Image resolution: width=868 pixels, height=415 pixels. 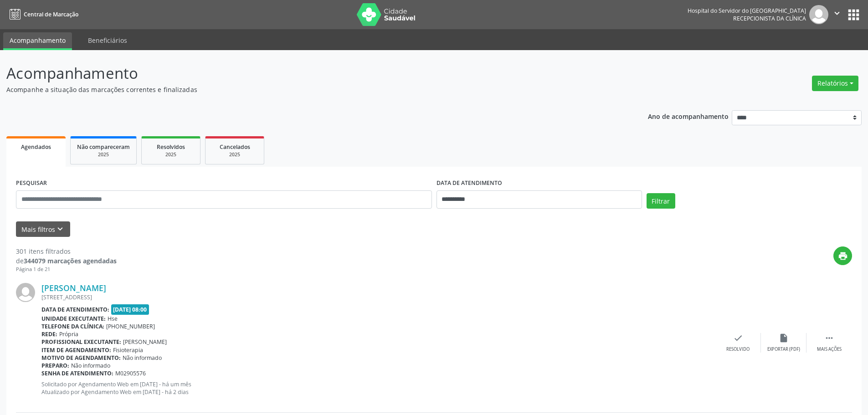 What do you see at coordinates (854, 15) in the screenshot?
I see `button: apps` at bounding box center [854, 15].